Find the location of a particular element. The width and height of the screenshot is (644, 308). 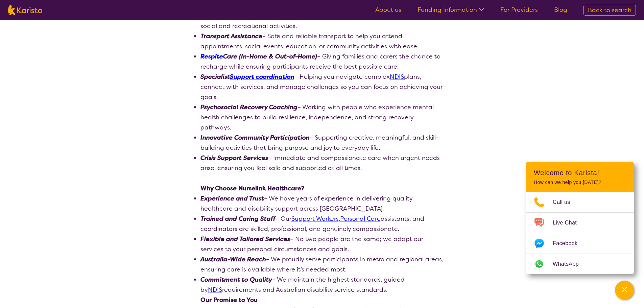

li: – Immediate and compassionate care when urgent needs arise, ensuring you feel safe and supported ... is located at coordinates (322, 163).